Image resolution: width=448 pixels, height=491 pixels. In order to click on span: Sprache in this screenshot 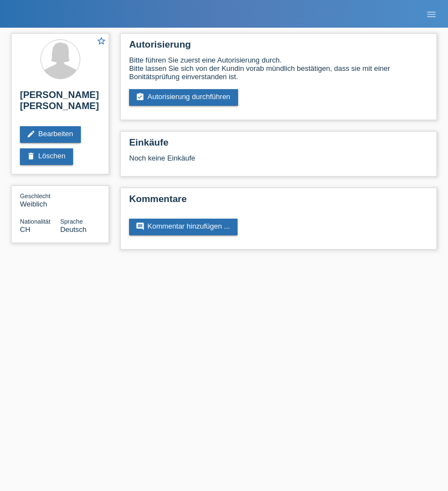, I will do `click(72, 222)`.